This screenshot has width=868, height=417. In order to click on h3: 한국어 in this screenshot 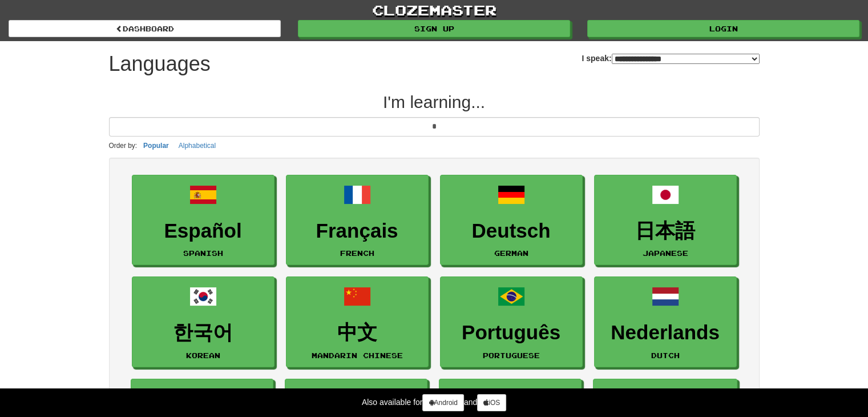, I will do `click(203, 332)`.